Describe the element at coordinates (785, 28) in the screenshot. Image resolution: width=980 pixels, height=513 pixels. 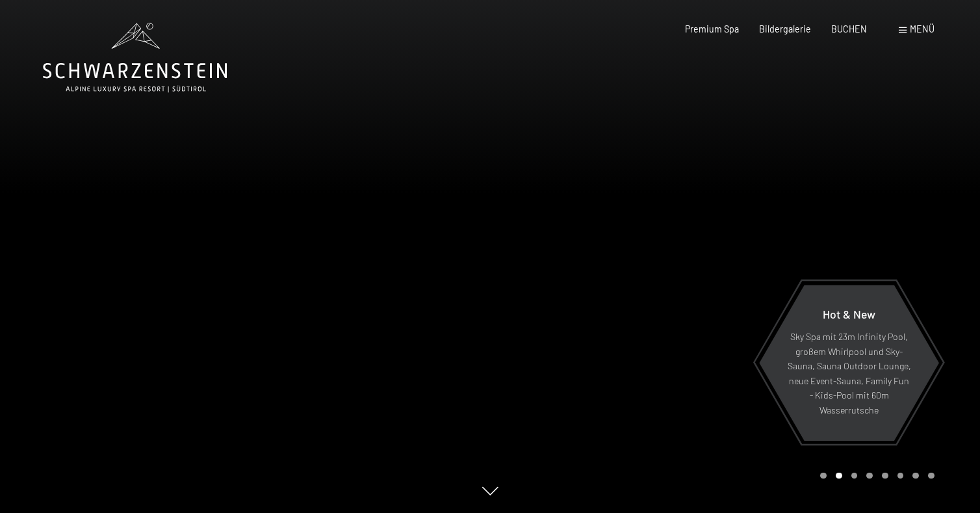
I see `span: Bildergalerie` at that location.